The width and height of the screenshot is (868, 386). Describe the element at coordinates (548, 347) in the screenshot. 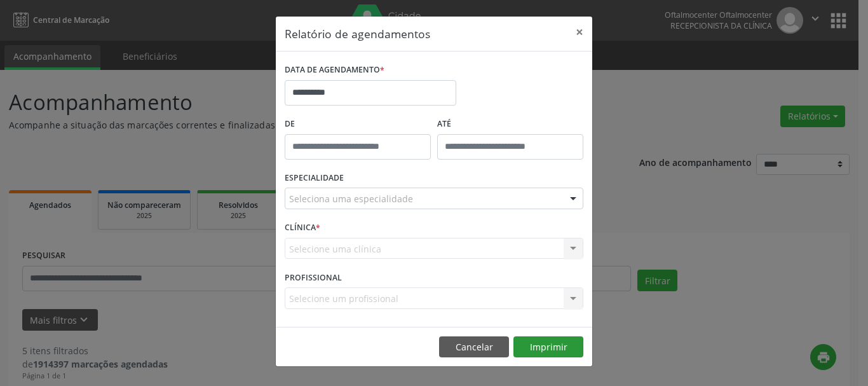

I see `button: Imprimir` at that location.